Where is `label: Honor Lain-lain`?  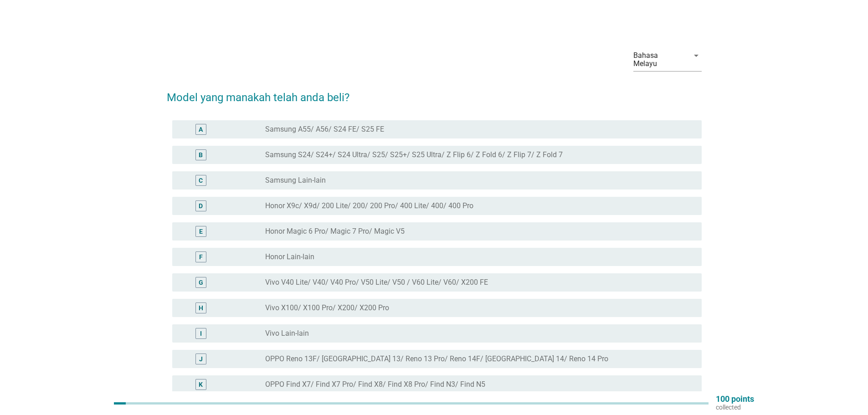 label: Honor Lain-lain is located at coordinates (290, 257).